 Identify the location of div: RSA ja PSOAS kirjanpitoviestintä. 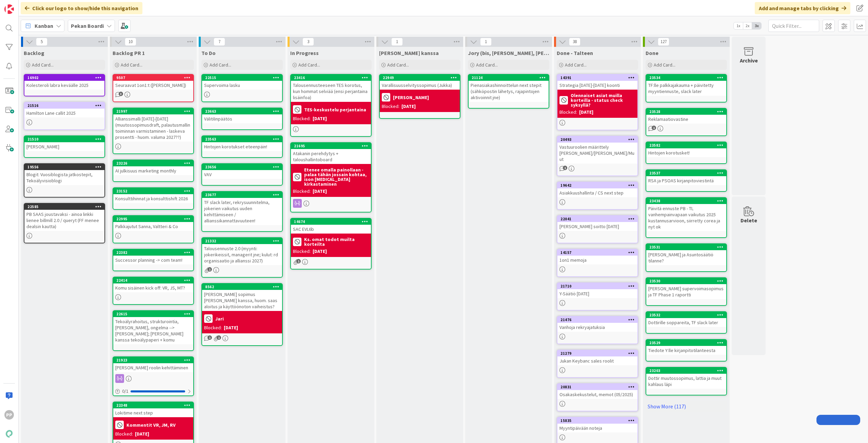
(686, 180).